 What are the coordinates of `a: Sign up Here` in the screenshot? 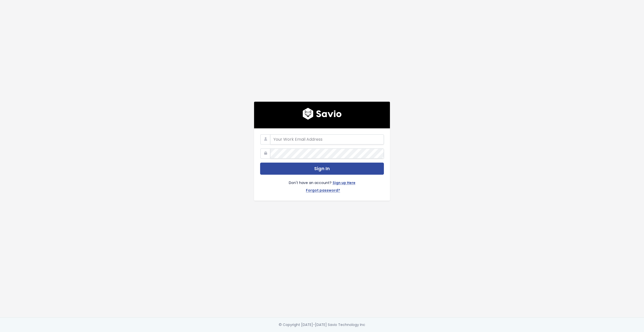 It's located at (344, 183).